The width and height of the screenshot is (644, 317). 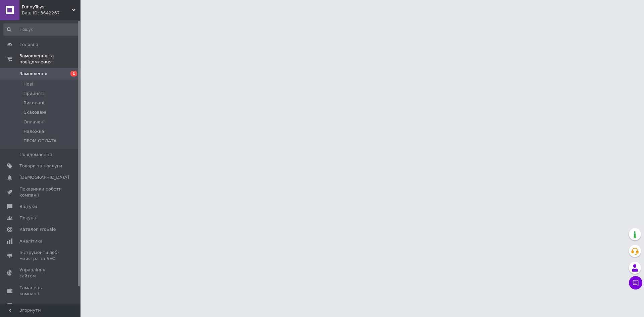 I want to click on span: Показники роботи компанії, so click(x=41, y=192).